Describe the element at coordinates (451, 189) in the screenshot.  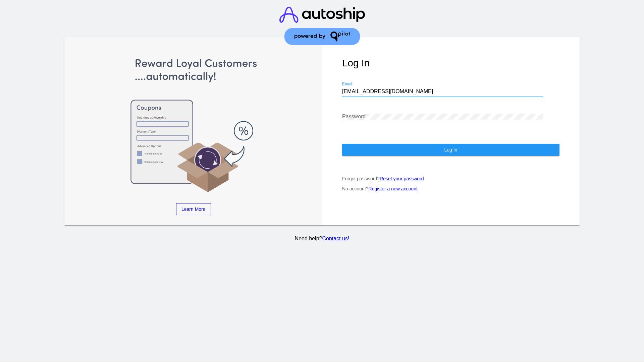
I see `p: No account?` at that location.